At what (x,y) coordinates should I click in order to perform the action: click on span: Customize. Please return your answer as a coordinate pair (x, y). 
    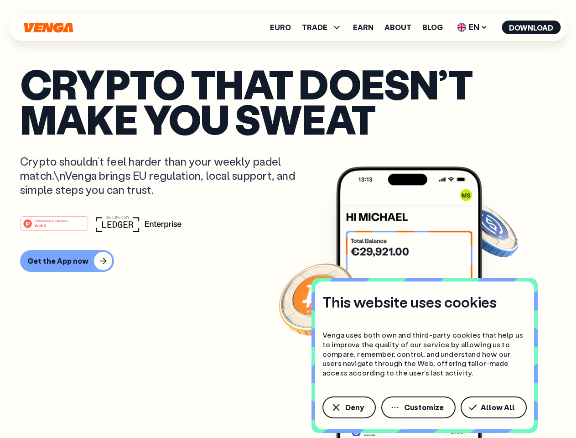
    Looking at the image, I should click on (424, 407).